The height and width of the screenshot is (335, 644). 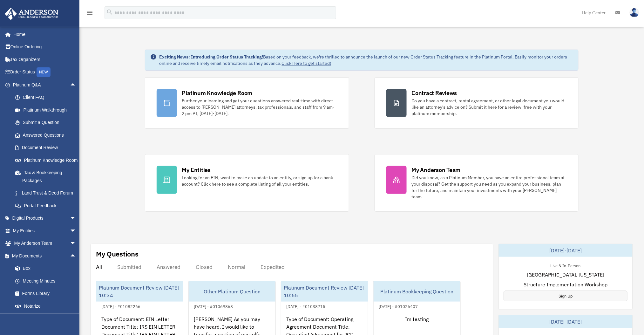 What do you see at coordinates (367, 60) in the screenshot?
I see `div: Based on your feedback, we're thrilled to announce the launch of our new Order Status Tracking fe...` at bounding box center [367, 60].